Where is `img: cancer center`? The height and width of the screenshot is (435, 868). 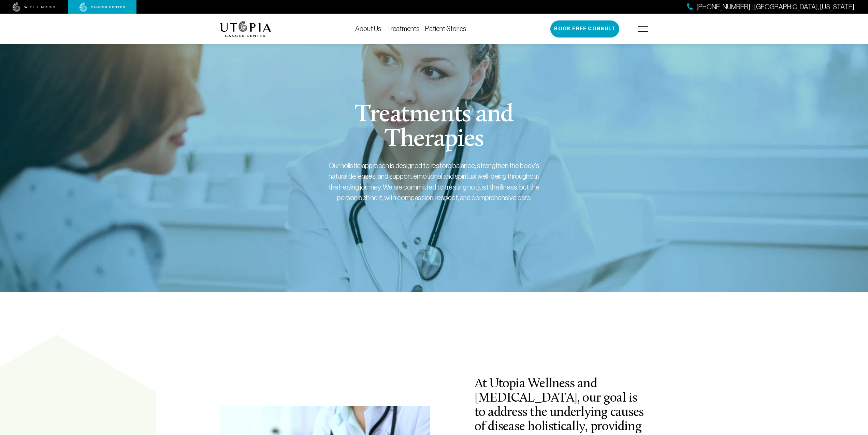 img: cancer center is located at coordinates (102, 7).